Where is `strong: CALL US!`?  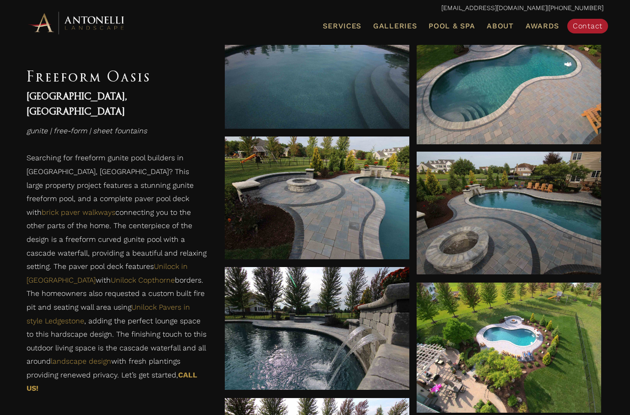
strong: CALL US! is located at coordinates (112, 381).